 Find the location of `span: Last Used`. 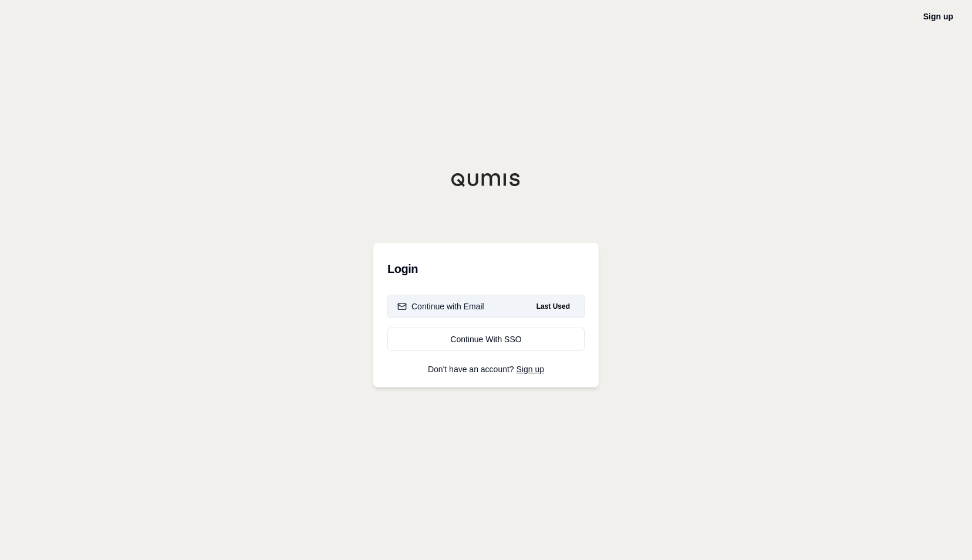

span: Last Used is located at coordinates (553, 306).